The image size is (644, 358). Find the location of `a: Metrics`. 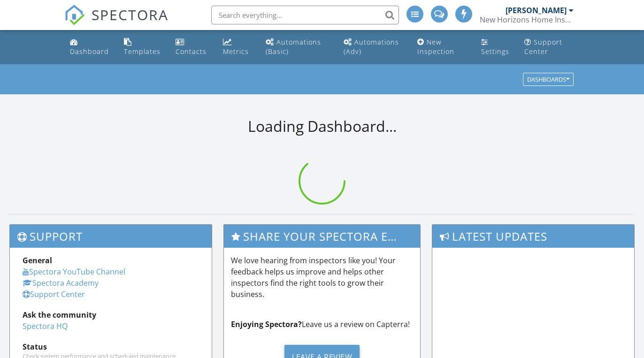

a: Metrics is located at coordinates (237, 47).